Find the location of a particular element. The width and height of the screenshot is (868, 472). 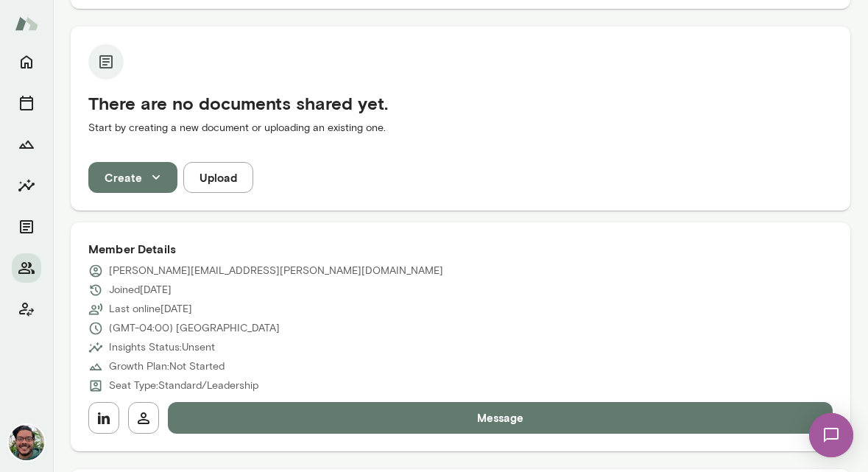

button: Message is located at coordinates (500, 418).